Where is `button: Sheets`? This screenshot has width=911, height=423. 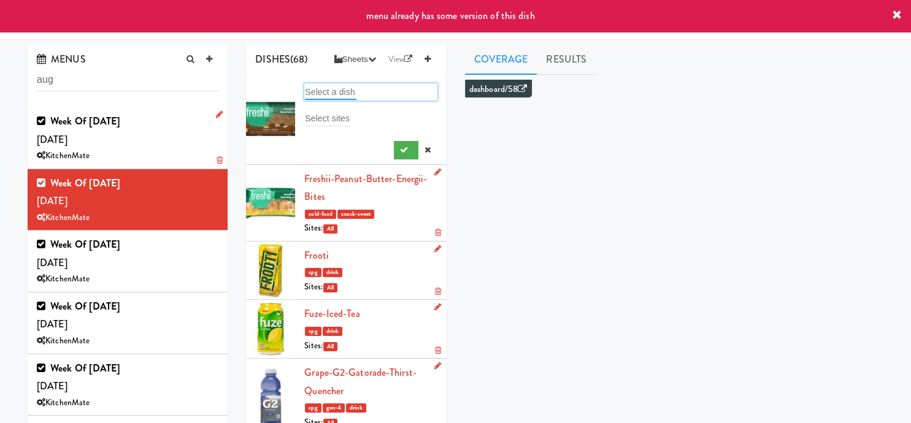 button: Sheets is located at coordinates (355, 60).